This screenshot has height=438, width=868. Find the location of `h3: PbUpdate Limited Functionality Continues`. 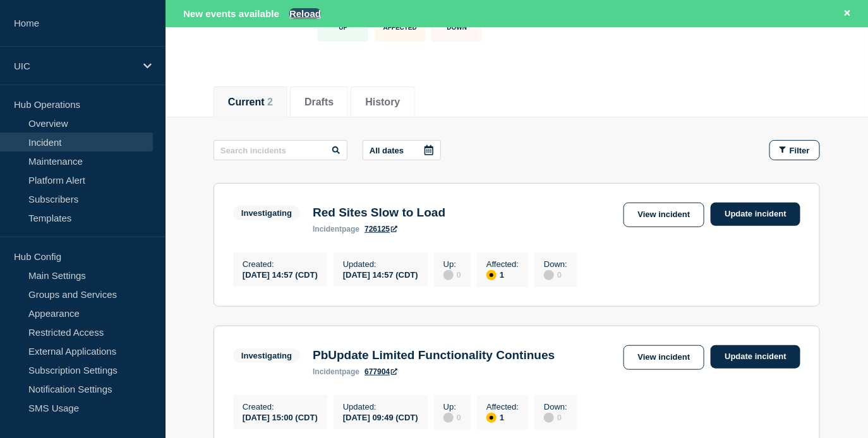

h3: PbUpdate Limited Functionality Continues is located at coordinates (434, 355).